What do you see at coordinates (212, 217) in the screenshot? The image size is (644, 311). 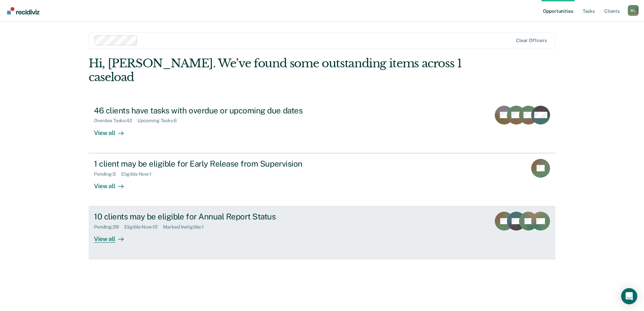 I see `div: 10 clients may be eligible for Annual Report Status` at bounding box center [212, 217].